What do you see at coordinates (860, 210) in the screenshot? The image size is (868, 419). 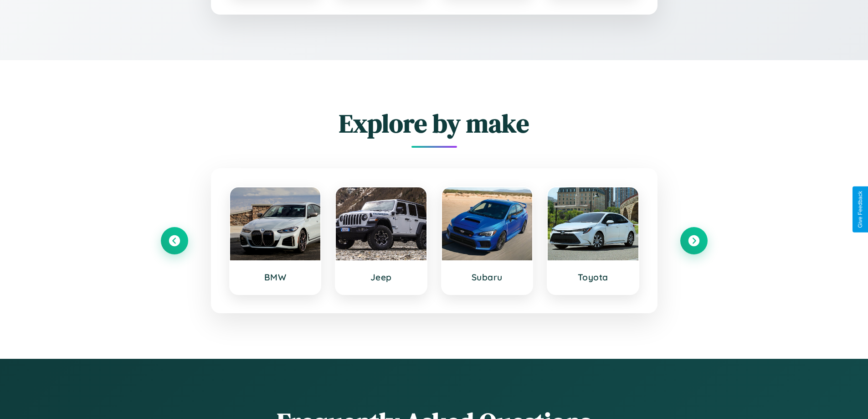 I see `div: Give Feedback` at bounding box center [860, 210].